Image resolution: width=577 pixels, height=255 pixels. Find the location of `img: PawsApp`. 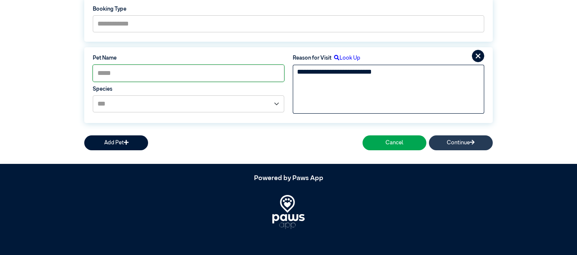

img: PawsApp is located at coordinates (289, 212).